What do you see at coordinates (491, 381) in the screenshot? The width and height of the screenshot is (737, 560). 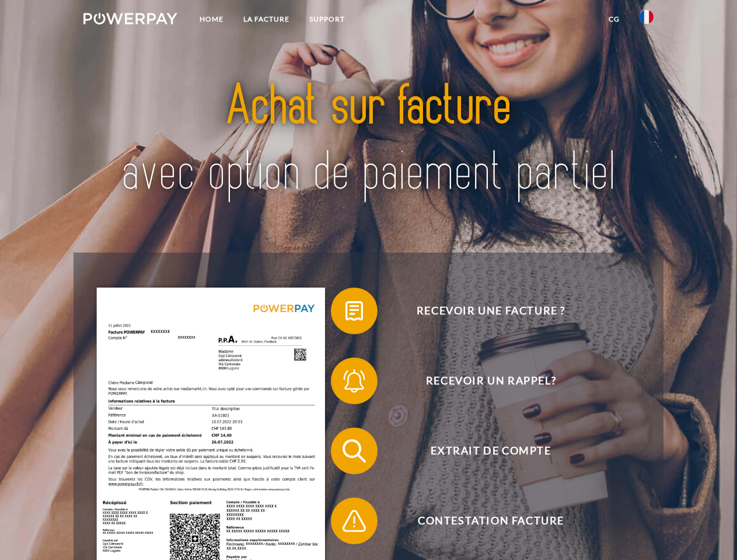 I see `span: Recevoir un rappel?` at bounding box center [491, 381].